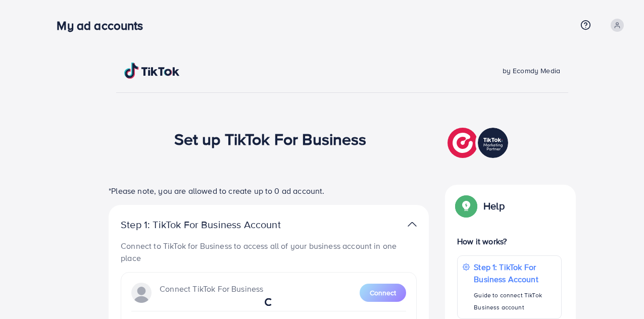 This screenshot has height=319, width=644. Describe the element at coordinates (515, 301) in the screenshot. I see `p: Guide to connect TikTok Business account` at that location.